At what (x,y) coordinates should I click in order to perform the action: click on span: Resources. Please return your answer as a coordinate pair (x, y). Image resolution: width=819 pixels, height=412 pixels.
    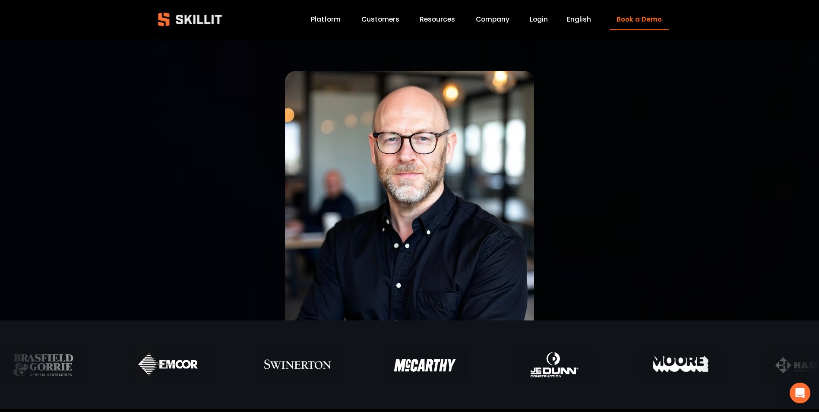
    Looking at the image, I should click on (437, 19).